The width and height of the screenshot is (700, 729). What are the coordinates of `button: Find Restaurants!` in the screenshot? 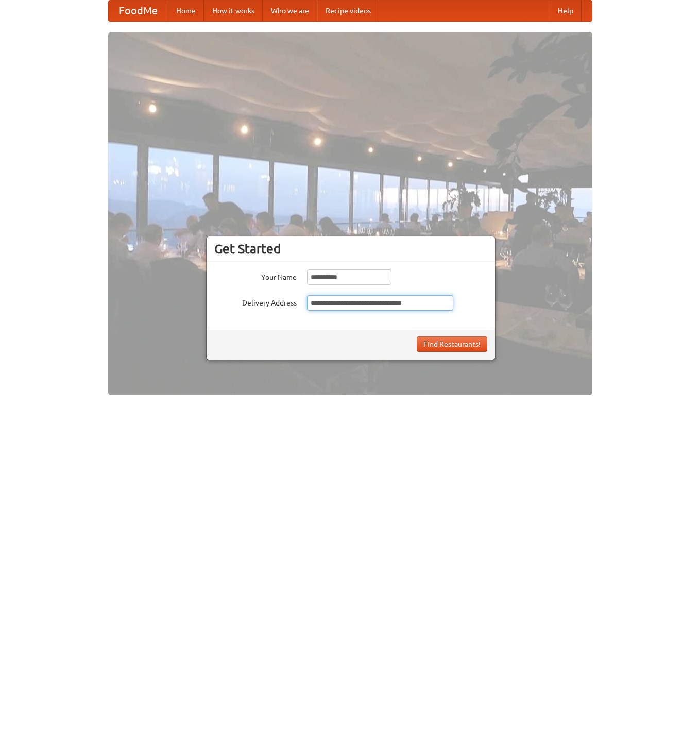 It's located at (452, 344).